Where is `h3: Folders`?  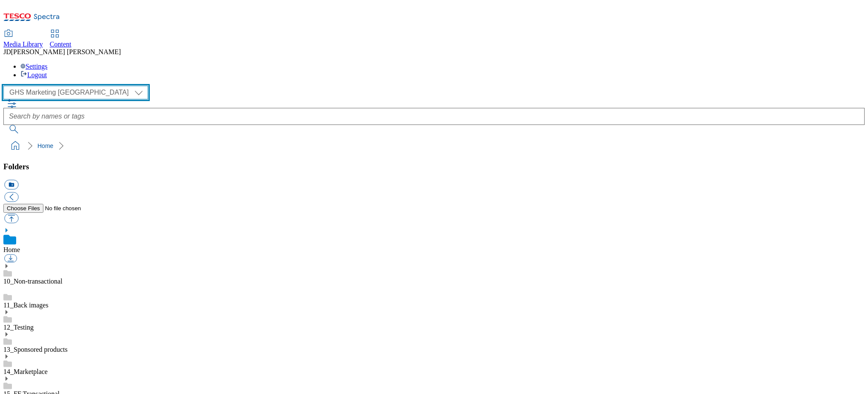 h3: Folders is located at coordinates (434, 167).